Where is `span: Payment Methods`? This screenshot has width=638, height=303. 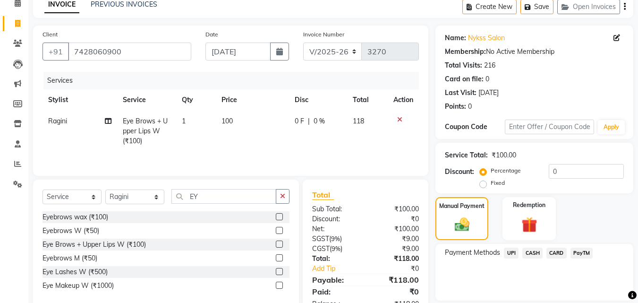
span: Payment Methods is located at coordinates (472, 252).